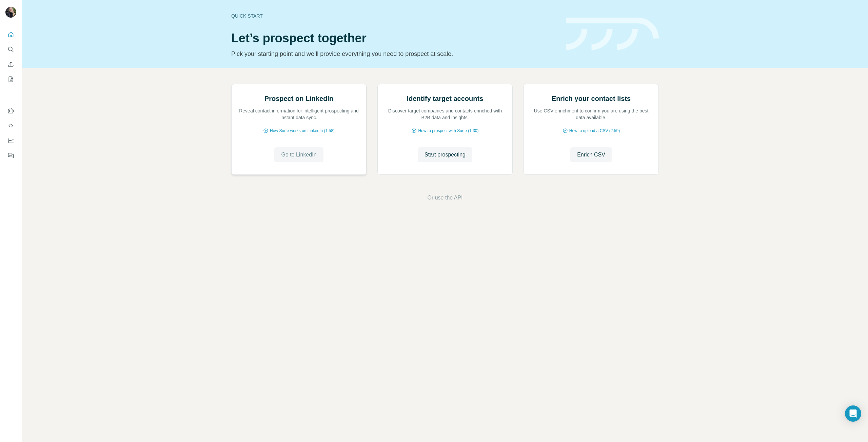  I want to click on span: How Surfe works on LinkedIn (1:58), so click(302, 131).